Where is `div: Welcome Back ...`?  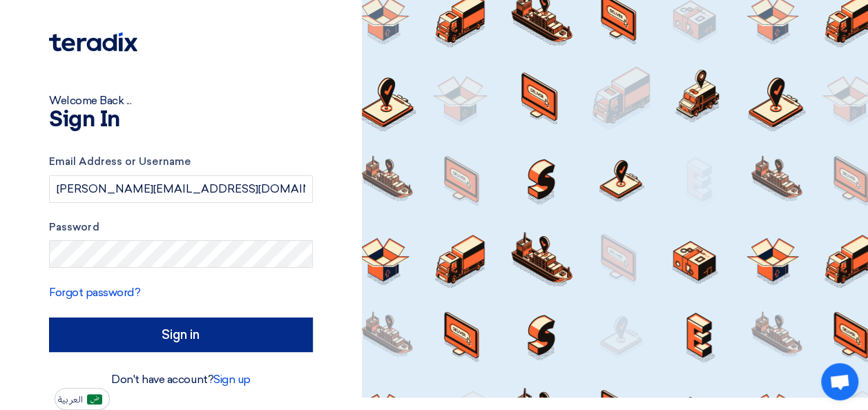 div: Welcome Back ... is located at coordinates (181, 101).